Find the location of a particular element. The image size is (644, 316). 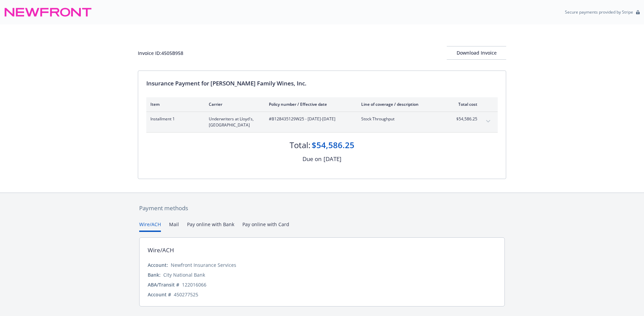

span: Installment 1 is located at coordinates (174, 119).